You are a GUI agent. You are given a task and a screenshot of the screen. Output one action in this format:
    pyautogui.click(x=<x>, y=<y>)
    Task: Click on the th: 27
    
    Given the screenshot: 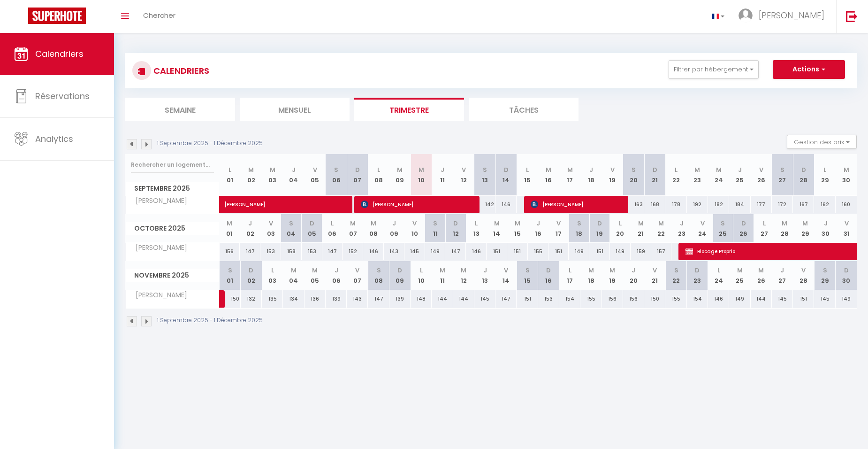 What is the action you would take?
    pyautogui.click(x=782, y=275)
    